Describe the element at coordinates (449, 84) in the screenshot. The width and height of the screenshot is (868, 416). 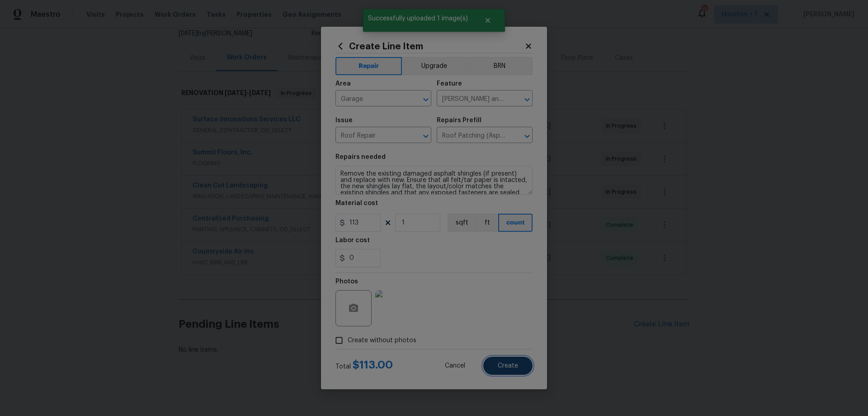
I see `h5: Feature` at that location.